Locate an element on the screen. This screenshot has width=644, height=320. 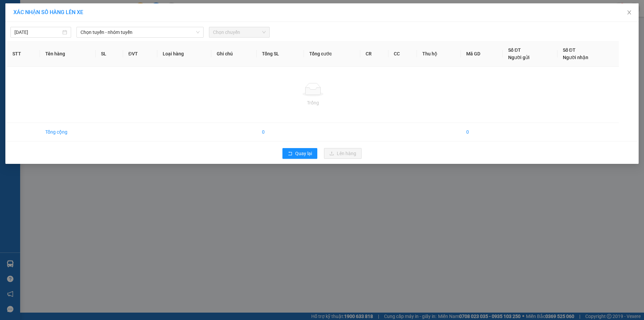
span: Người gửi is located at coordinates (519, 57).